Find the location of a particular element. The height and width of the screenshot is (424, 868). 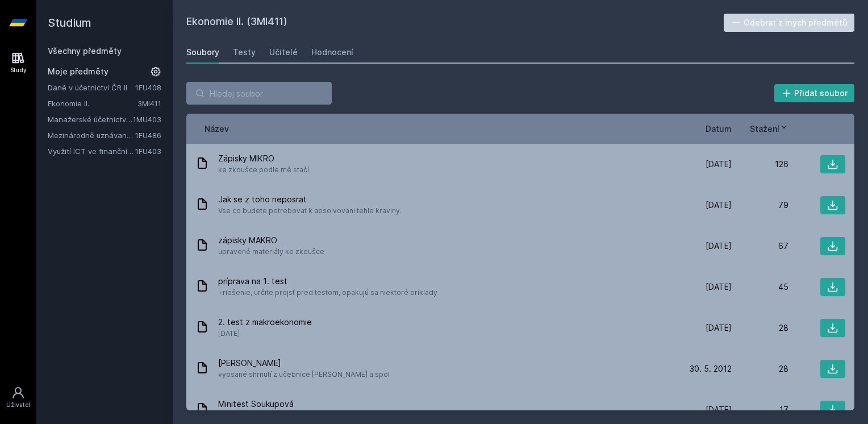

div: Hodnocení is located at coordinates (332, 52).